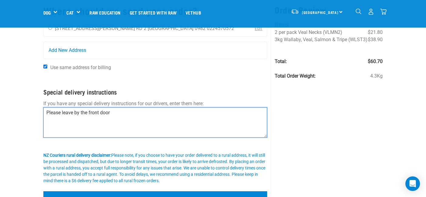  What do you see at coordinates (193, 12) in the screenshot?
I see `a: Vethub` at bounding box center [193, 12].